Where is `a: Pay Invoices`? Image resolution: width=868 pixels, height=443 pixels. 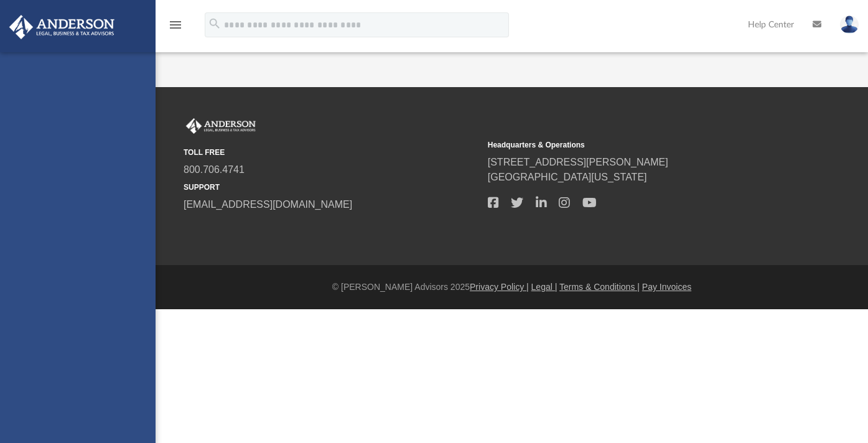 a: Pay Invoices is located at coordinates (666, 287).